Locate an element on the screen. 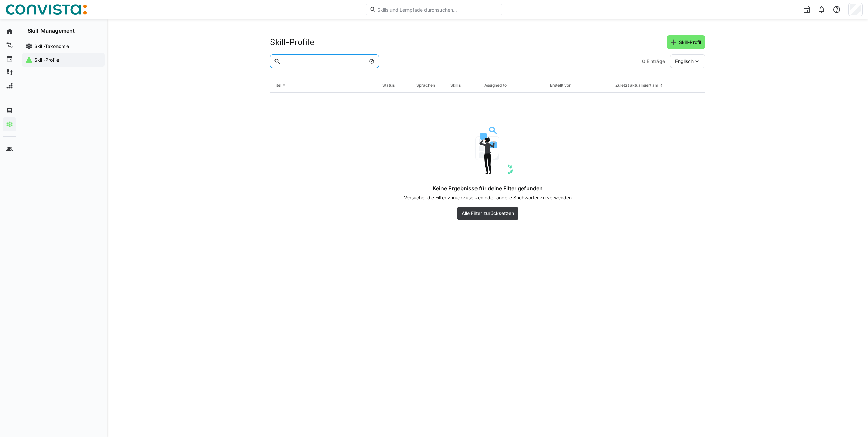 The height and width of the screenshot is (437, 868). span: Alle Filter zurücksetzen is located at coordinates (488, 214).